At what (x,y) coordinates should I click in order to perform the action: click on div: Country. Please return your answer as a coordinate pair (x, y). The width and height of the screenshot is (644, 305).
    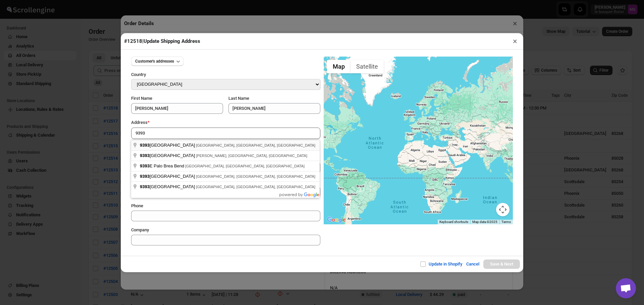
    Looking at the image, I should click on (225, 75).